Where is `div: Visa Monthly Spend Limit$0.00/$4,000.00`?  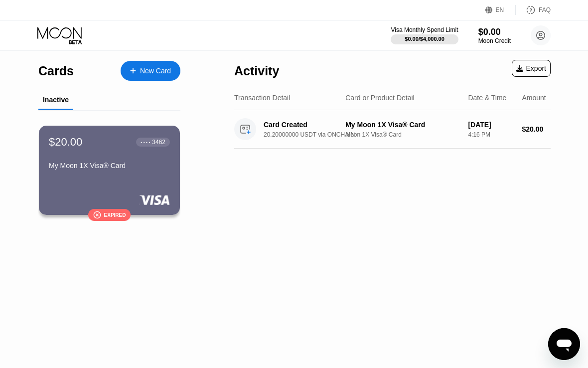 div: Visa Monthly Spend Limit$0.00/$4,000.00 is located at coordinates (424, 35).